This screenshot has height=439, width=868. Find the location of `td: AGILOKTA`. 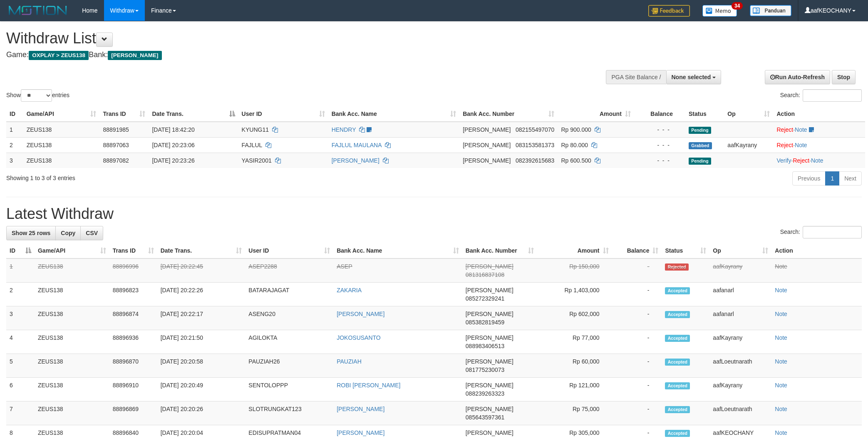

td: AGILOKTA is located at coordinates (290, 342).